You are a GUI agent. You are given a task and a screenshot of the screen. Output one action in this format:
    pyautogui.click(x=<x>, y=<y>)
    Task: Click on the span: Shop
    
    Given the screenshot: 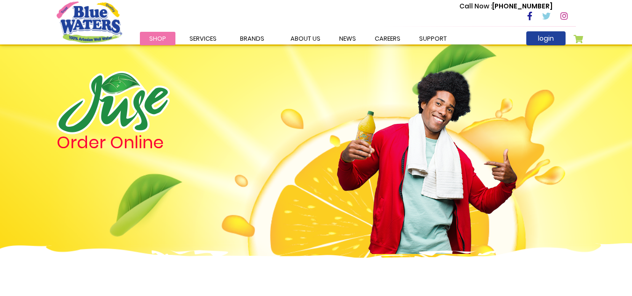 What is the action you would take?
    pyautogui.click(x=158, y=38)
    